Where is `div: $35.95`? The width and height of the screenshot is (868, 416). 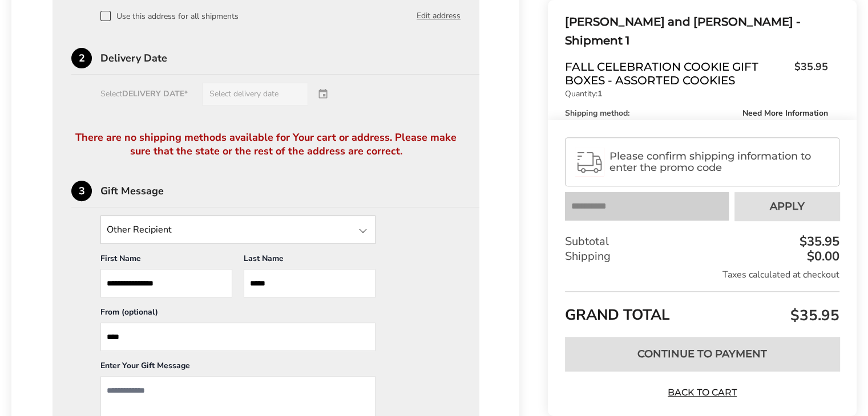 div: $35.95 is located at coordinates (818, 242).